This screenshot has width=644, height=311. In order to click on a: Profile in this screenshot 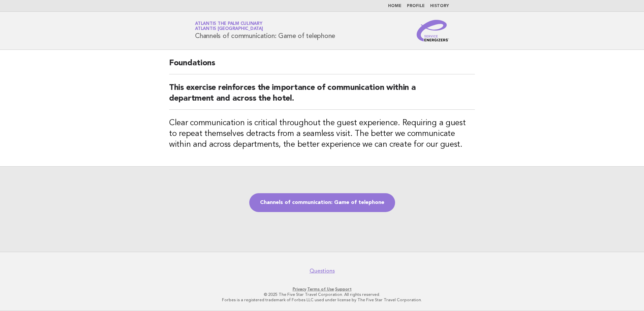, I will do `click(416, 6)`.